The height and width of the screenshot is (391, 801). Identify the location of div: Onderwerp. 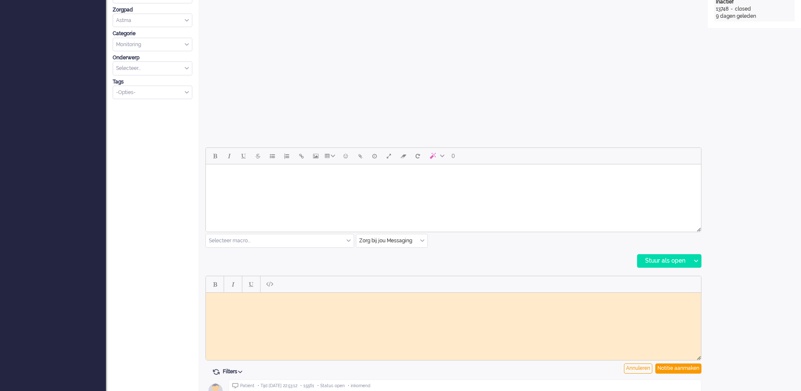
(152, 58).